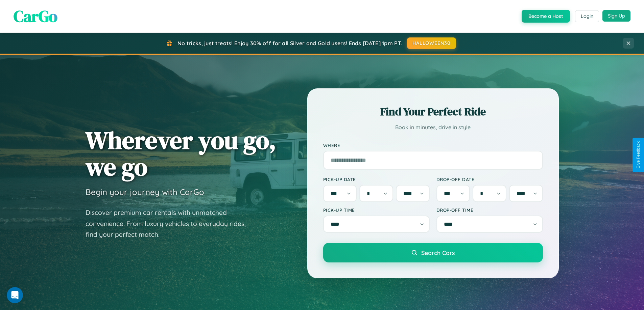 The image size is (644, 310). I want to click on p: Book in minutes, drive in style, so click(433, 128).